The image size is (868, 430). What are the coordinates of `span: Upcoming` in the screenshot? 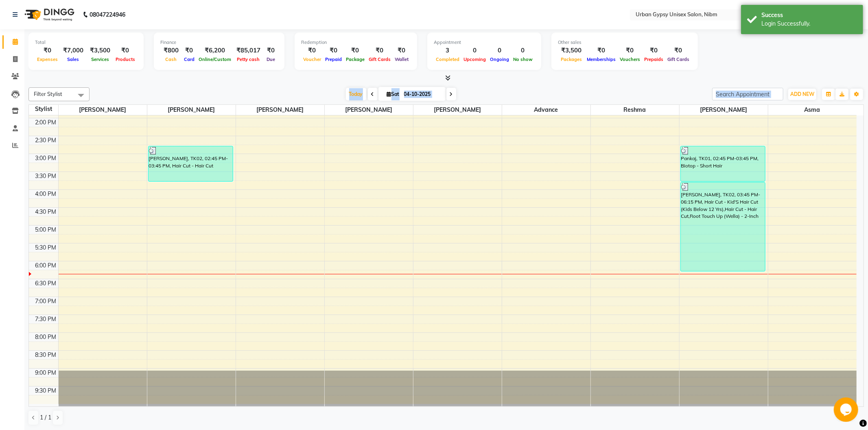 It's located at (474, 59).